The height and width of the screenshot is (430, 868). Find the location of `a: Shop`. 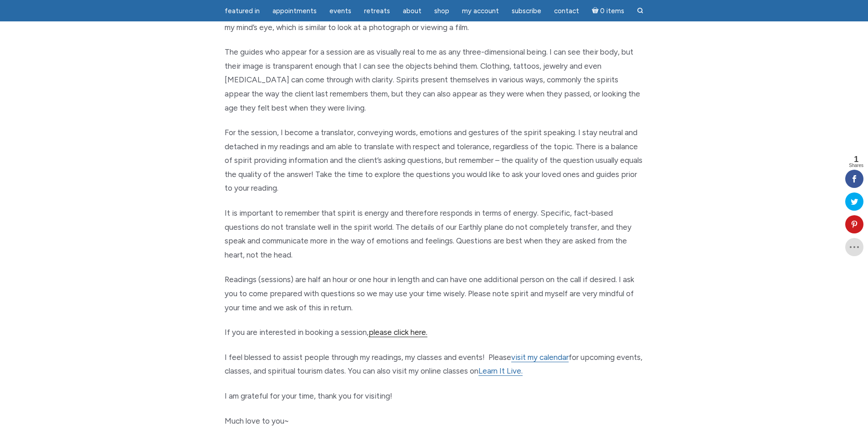

a: Shop is located at coordinates (442, 11).